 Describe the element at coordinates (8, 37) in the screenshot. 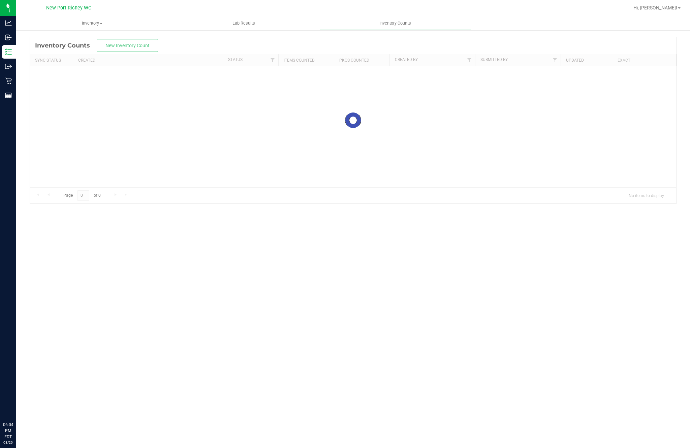

I see `inline-svg: Inbound` at that location.